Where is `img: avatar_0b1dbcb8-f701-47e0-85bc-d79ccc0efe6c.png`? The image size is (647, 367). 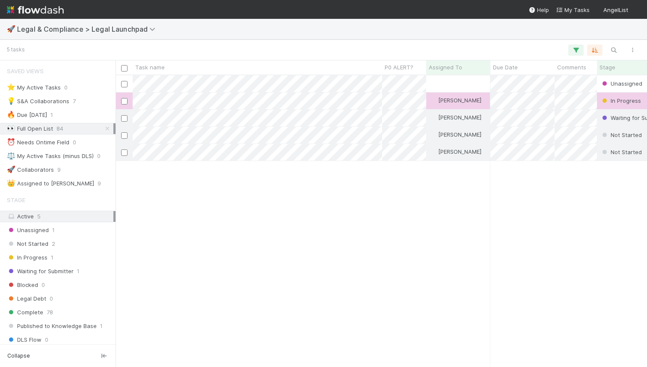 img: avatar_0b1dbcb8-f701-47e0-85bc-d79ccc0efe6c.png is located at coordinates (434, 100).